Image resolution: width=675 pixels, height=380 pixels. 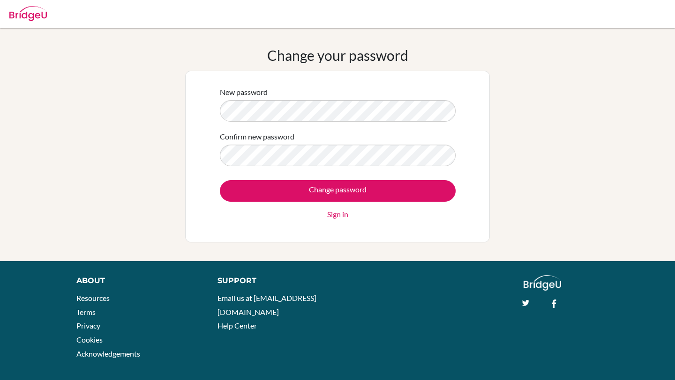 What do you see at coordinates (237, 326) in the screenshot?
I see `a: Help Center` at bounding box center [237, 326].